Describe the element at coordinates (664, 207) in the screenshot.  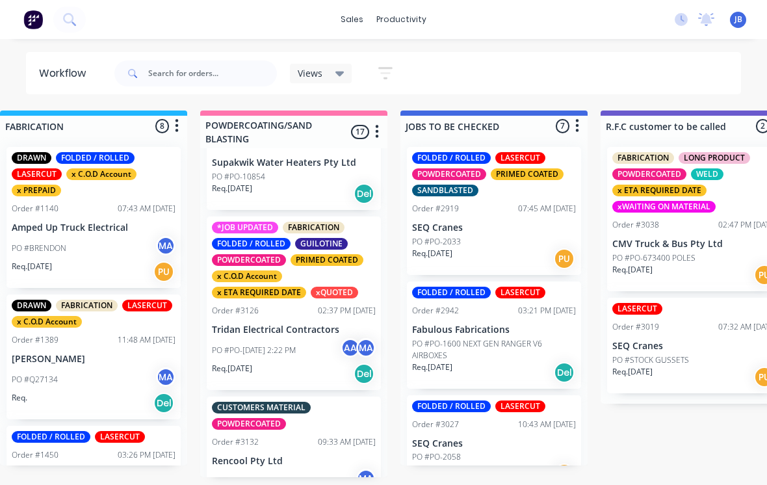
I see `div: xWAITING ON MATERIAL` at that location.